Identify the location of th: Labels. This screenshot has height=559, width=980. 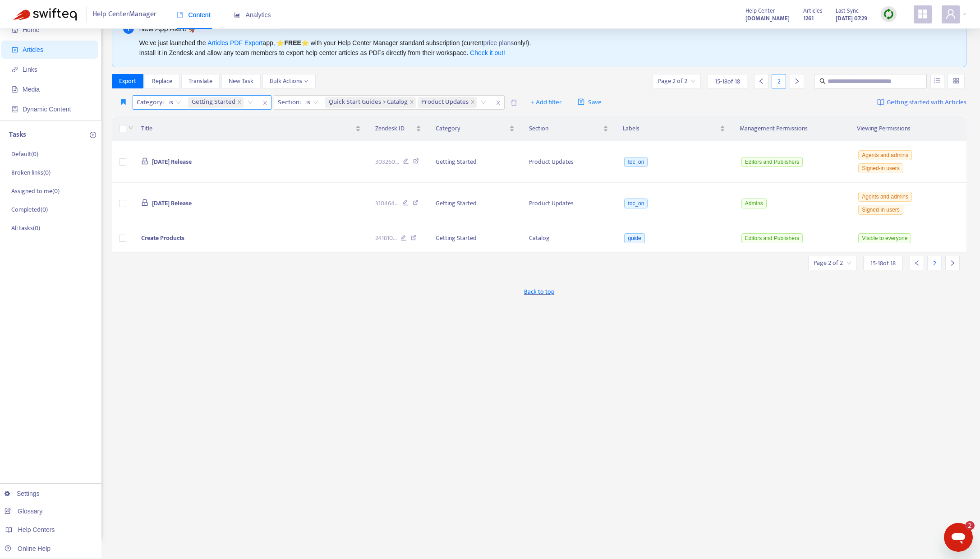
(673, 129).